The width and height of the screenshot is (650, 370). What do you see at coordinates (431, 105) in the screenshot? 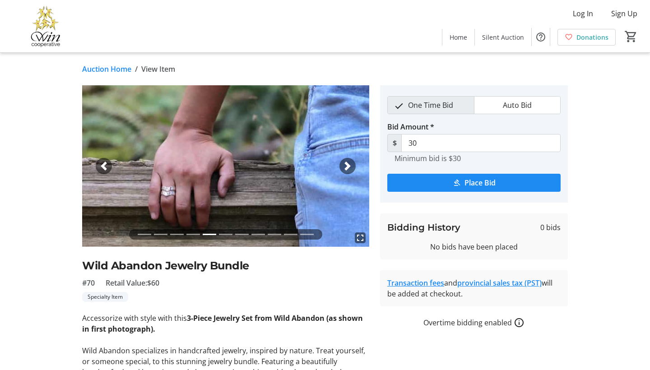
I see `span: One Time Bid` at bounding box center [431, 105].